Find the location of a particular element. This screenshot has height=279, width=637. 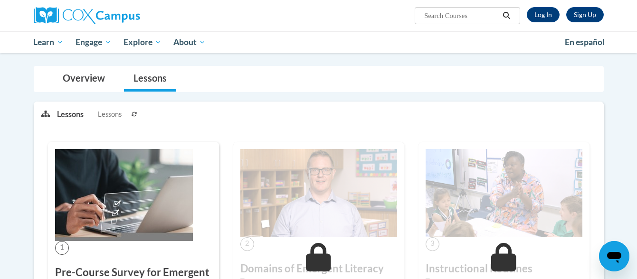

h3: Domains of Emergent Literacy is located at coordinates (319, 269).